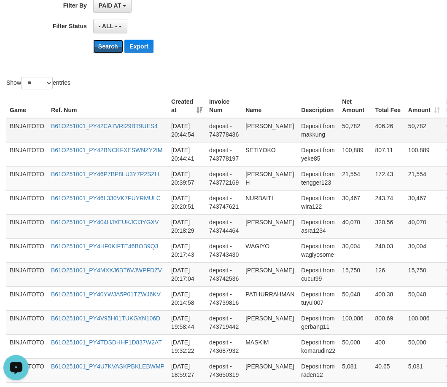  Describe the element at coordinates (187, 106) in the screenshot. I see `th: Created at: activate to sort column ascending` at that location.